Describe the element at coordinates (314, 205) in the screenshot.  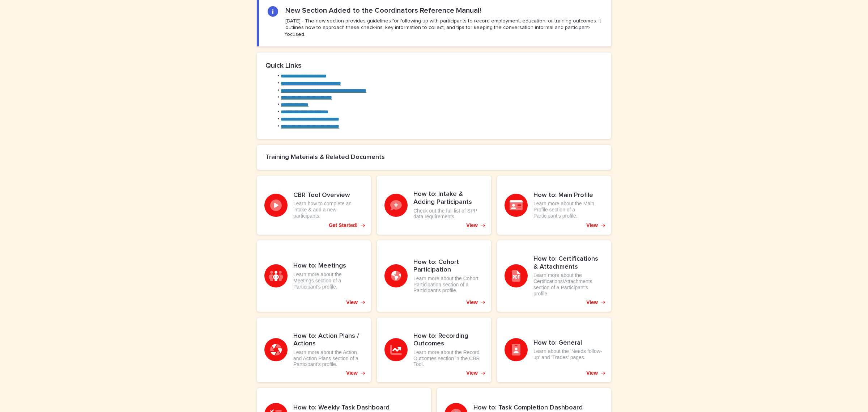
I see `a: Get Started!` at that location.